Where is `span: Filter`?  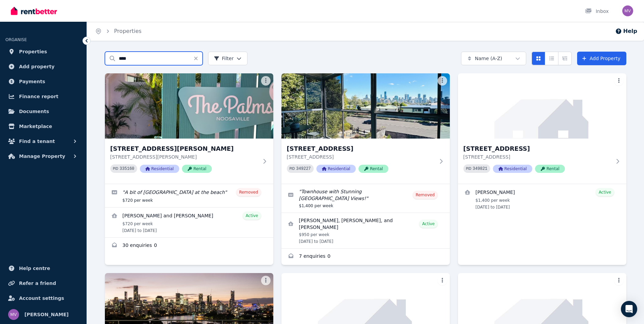
span: Filter is located at coordinates (224, 58).